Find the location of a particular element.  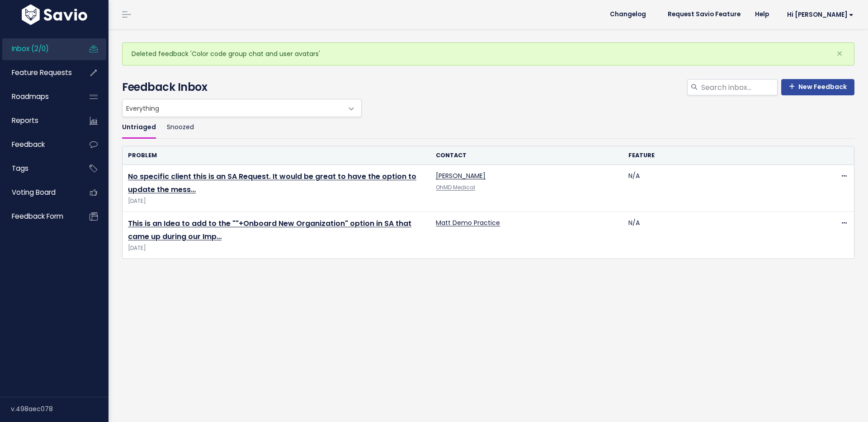

a: No specific client this is an SA Request. It would be great to have the option to update the mess… is located at coordinates (272, 183).